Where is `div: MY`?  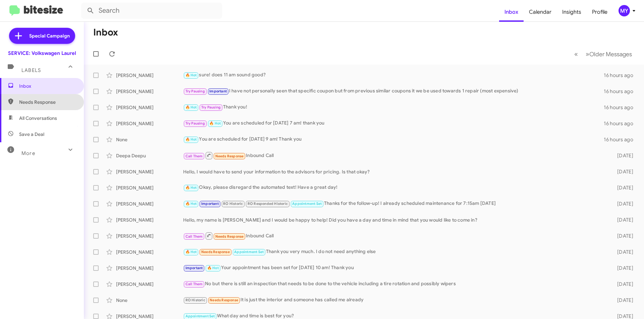 div: MY is located at coordinates (625, 11).